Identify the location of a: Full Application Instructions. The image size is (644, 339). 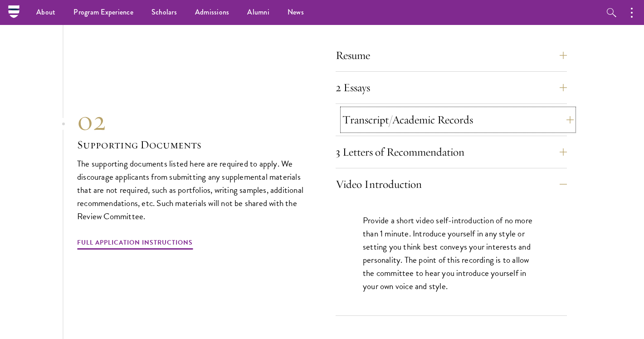
(135, 244).